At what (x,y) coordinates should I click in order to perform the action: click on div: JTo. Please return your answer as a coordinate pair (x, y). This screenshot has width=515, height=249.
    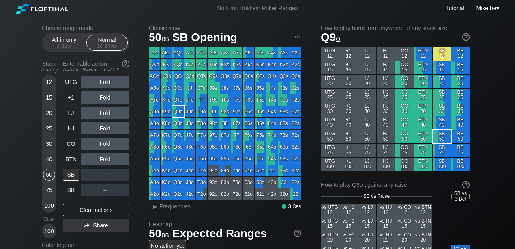
    Looking at the image, I should click on (190, 100).